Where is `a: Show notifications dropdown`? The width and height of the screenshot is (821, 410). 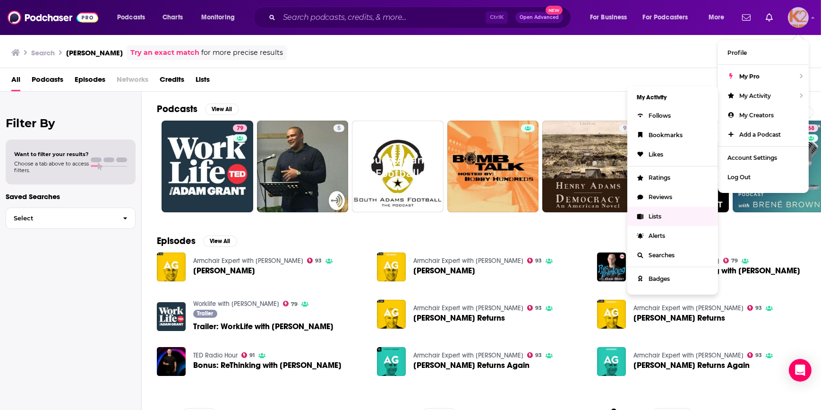
a: Show notifications dropdown is located at coordinates (769, 17).